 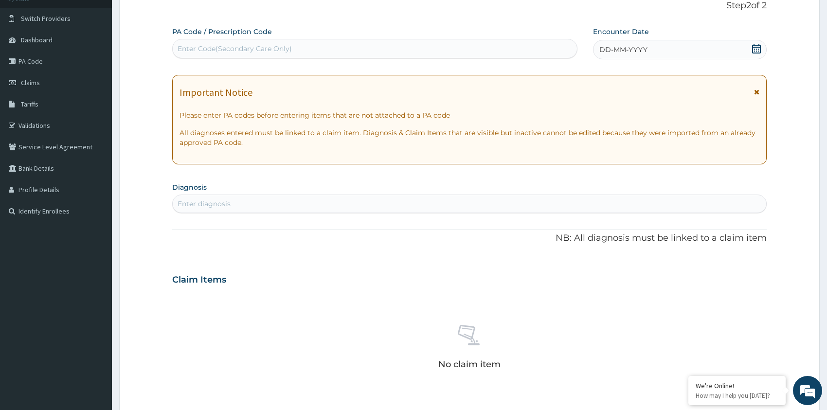 What do you see at coordinates (222, 32) in the screenshot?
I see `label: PA Code / Prescription Code` at bounding box center [222, 32].